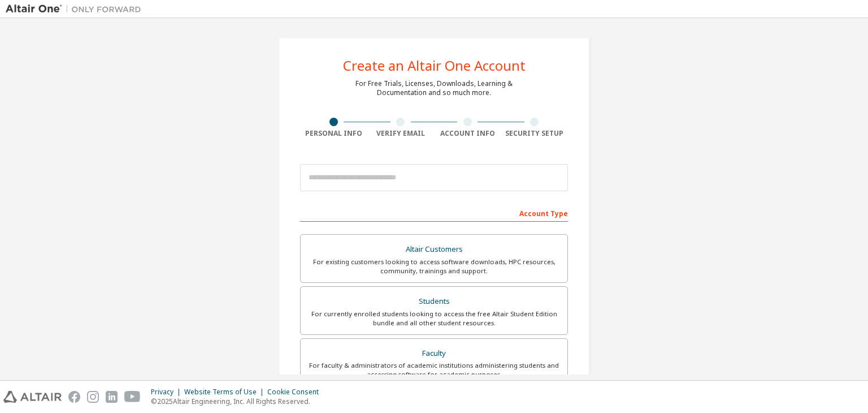 This screenshot has width=868, height=413. Describe the element at coordinates (434, 88) in the screenshot. I see `div: For Free Trials, Licenses, Downloads, Learning & Documentation and so much more.` at that location.